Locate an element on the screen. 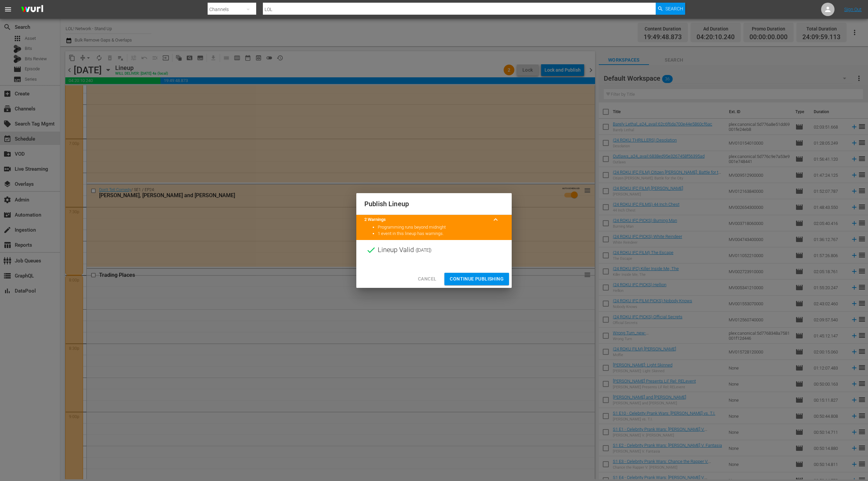 This screenshot has height=481, width=868. button: Continue Publishing is located at coordinates (477, 279).